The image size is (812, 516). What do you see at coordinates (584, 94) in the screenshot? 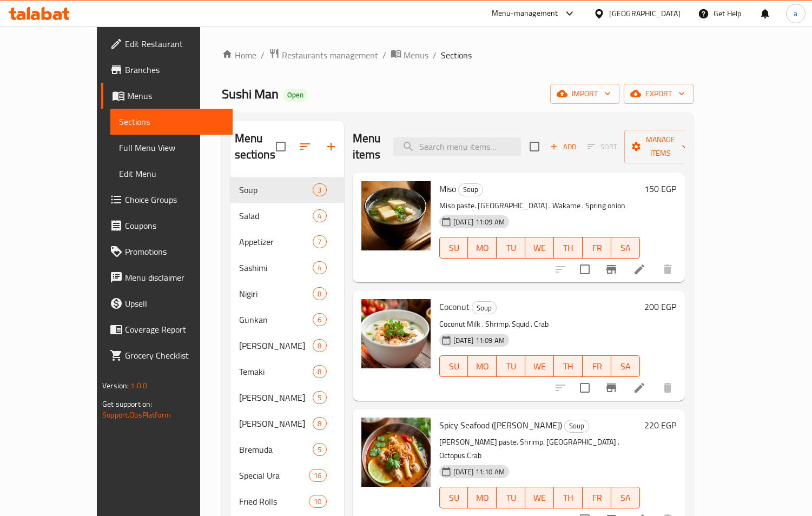
I see `span: import` at bounding box center [584, 94].